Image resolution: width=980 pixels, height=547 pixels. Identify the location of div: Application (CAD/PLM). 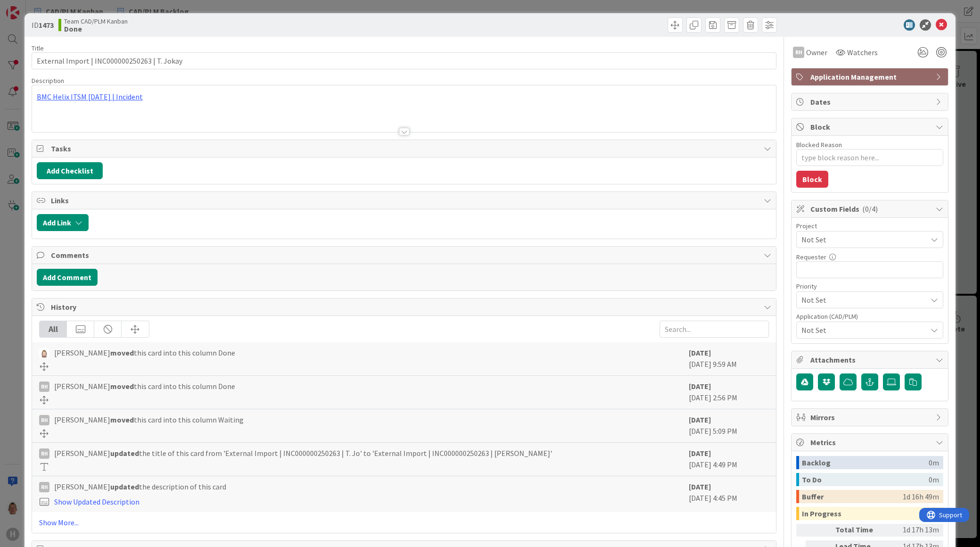
(869, 317).